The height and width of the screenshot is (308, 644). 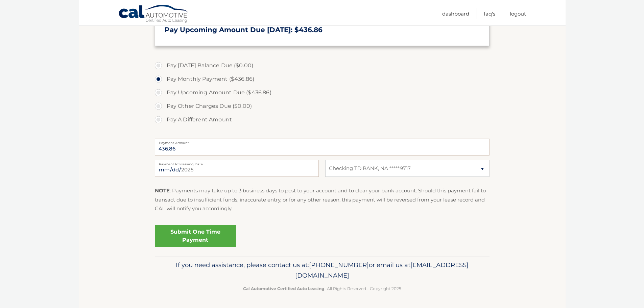 I want to click on label: Pay A Different Amount, so click(x=322, y=120).